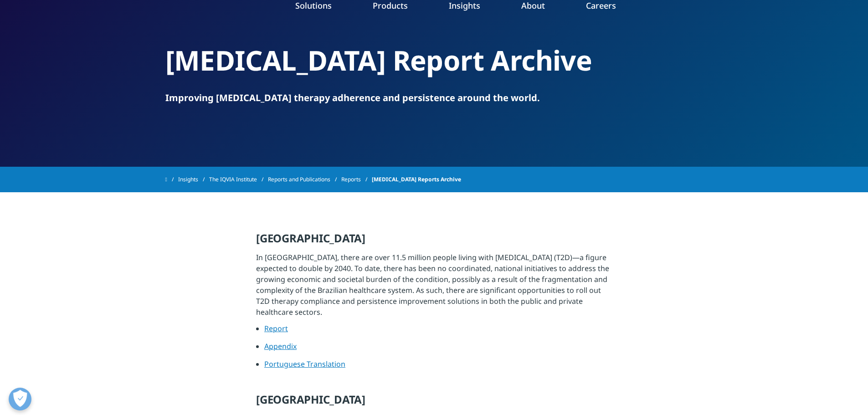  I want to click on a: Portuguese Translation, so click(305, 364).